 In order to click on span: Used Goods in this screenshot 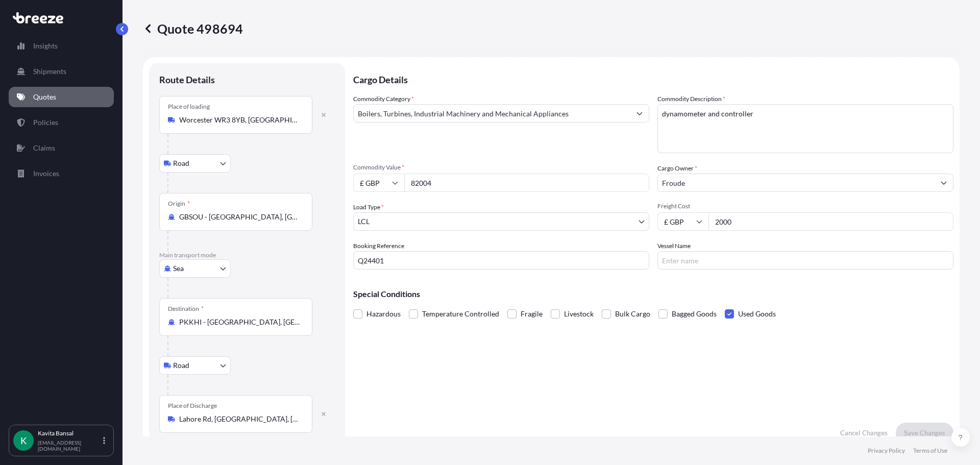, I will do `click(757, 314)`.